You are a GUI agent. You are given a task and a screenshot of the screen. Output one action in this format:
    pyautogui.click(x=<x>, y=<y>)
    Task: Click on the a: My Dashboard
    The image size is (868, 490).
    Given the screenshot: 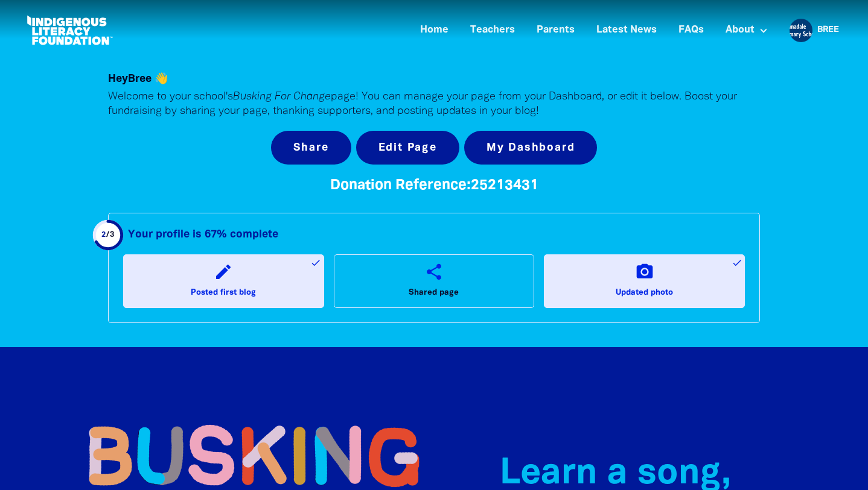 What is the action you would take?
    pyautogui.click(x=530, y=148)
    